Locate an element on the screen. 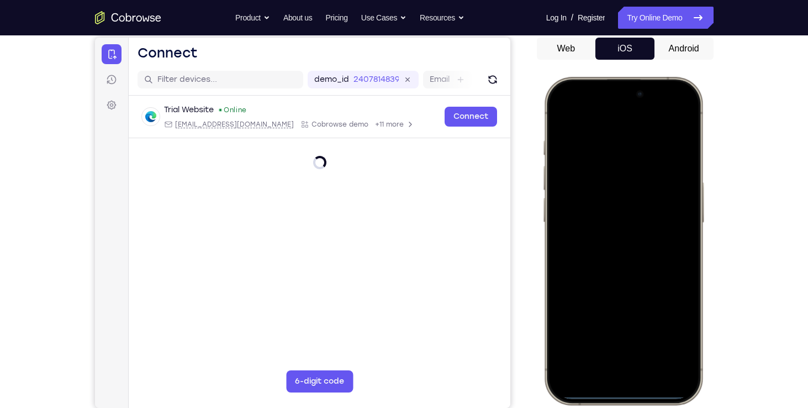 Image resolution: width=808 pixels, height=408 pixels. div: Open device details is located at coordinates (224, 79).